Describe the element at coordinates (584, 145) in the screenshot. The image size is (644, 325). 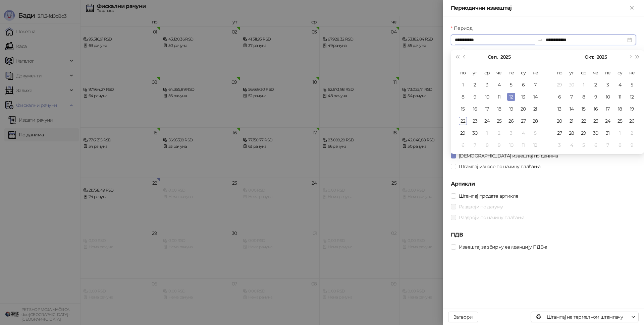
I see `td: 2025-11-05` at that location.